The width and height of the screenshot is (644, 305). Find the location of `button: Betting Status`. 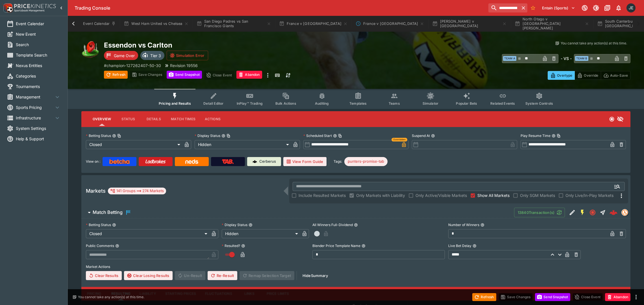

button: Betting Status is located at coordinates (114, 225).